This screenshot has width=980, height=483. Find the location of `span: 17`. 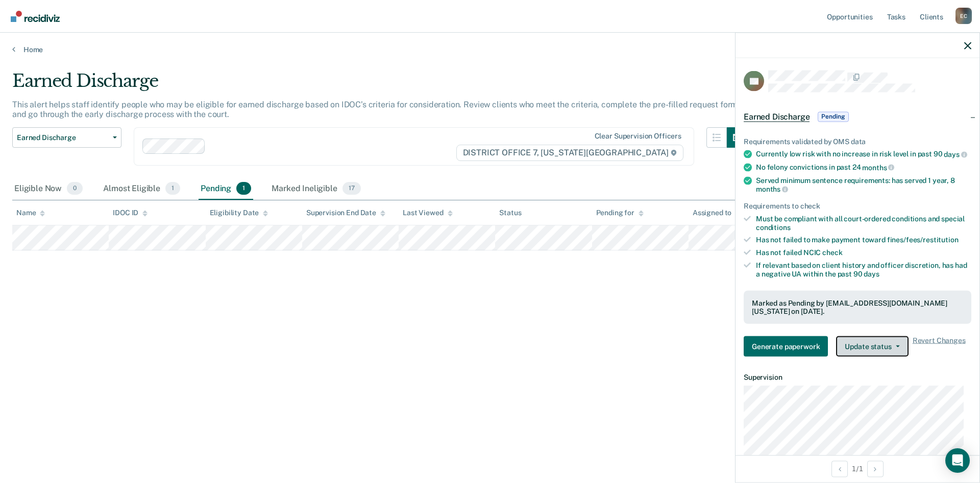

span: 17 is located at coordinates (352, 188).